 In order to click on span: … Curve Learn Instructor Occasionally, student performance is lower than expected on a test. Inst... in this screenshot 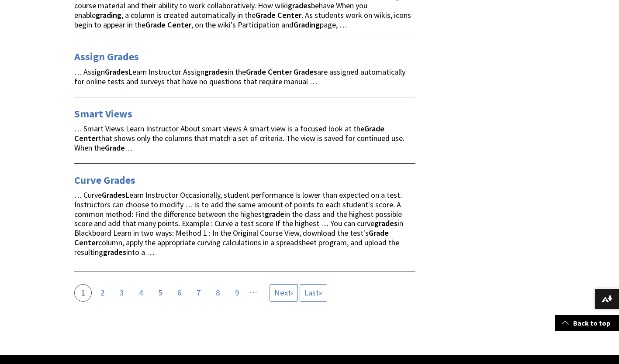, I will do `click(238, 223)`.